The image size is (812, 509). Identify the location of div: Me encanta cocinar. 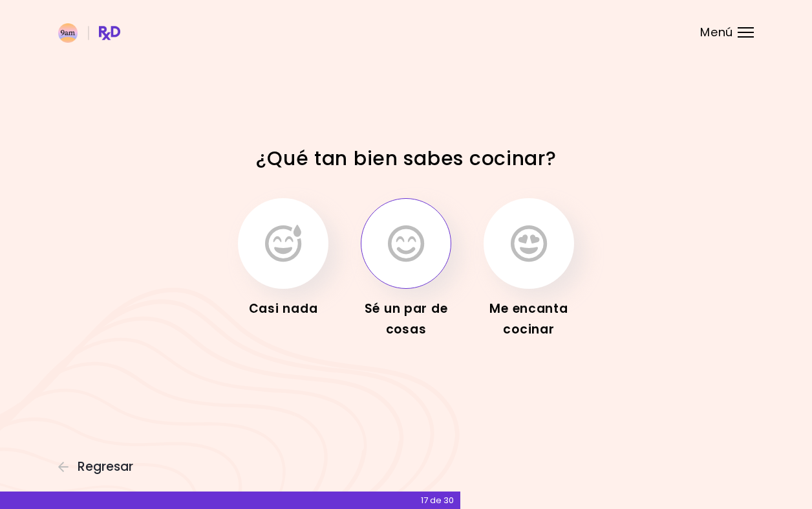
(529, 319).